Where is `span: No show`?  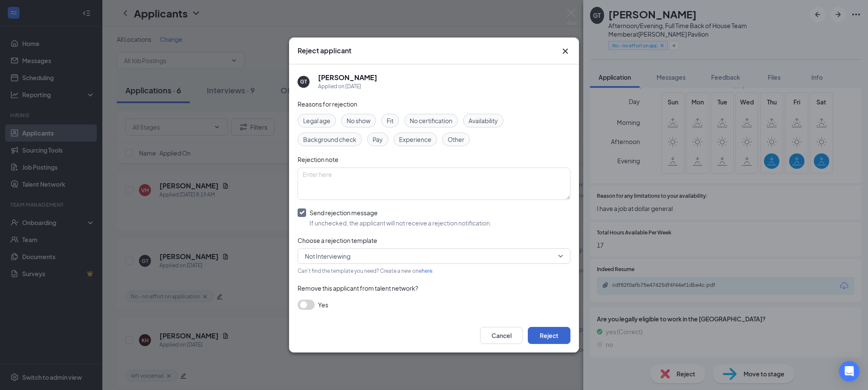
span: No show is located at coordinates (358, 121).